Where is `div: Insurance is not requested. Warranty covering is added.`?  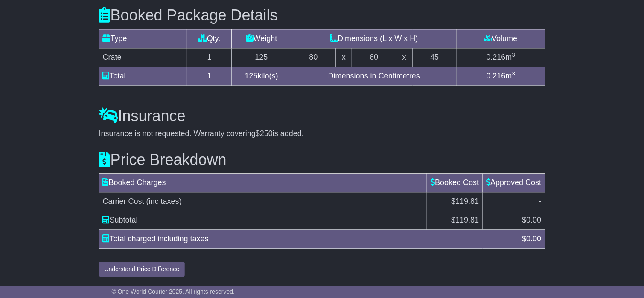 div: Insurance is not requested. Warranty covering is added. is located at coordinates (322, 134).